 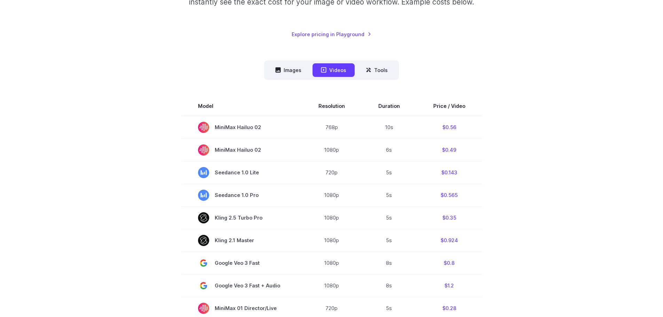 What do you see at coordinates (242, 263) in the screenshot?
I see `span: Google Veo 3 Fast` at bounding box center [242, 263].